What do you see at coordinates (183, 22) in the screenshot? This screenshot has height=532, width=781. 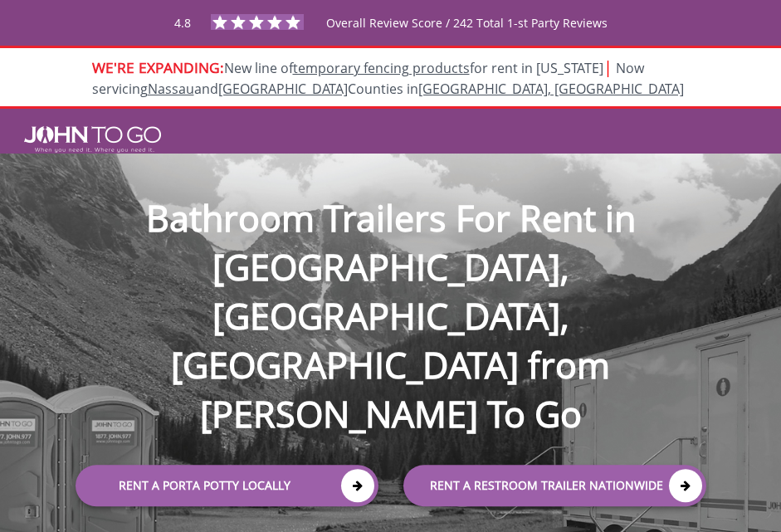 I see `span: 4.8` at bounding box center [183, 22].